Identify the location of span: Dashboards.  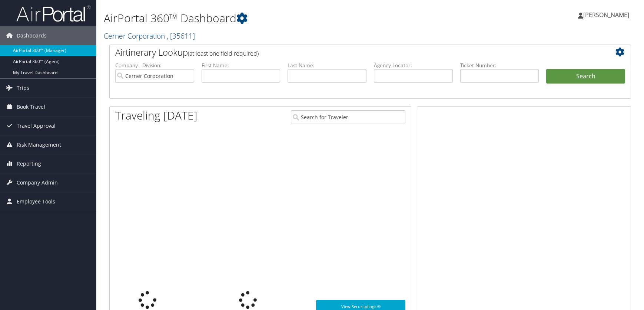
(31, 36).